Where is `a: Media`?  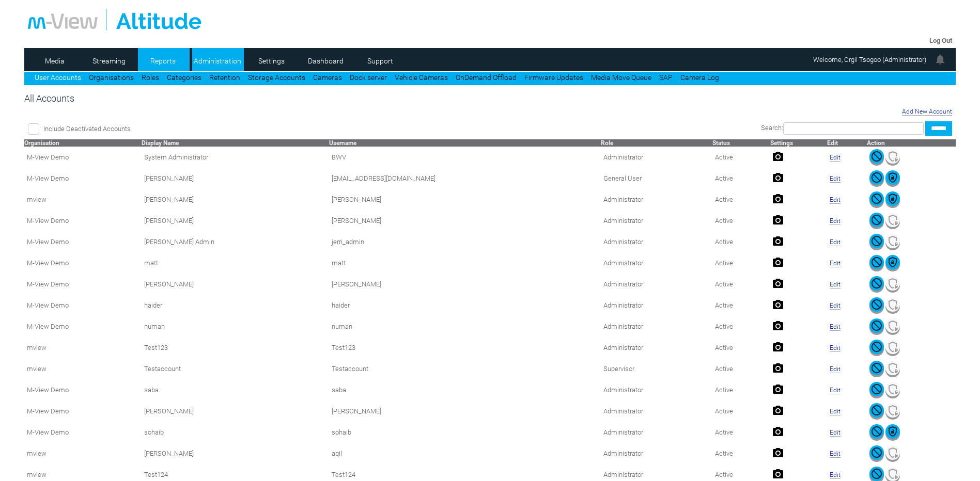 a: Media is located at coordinates (54, 61).